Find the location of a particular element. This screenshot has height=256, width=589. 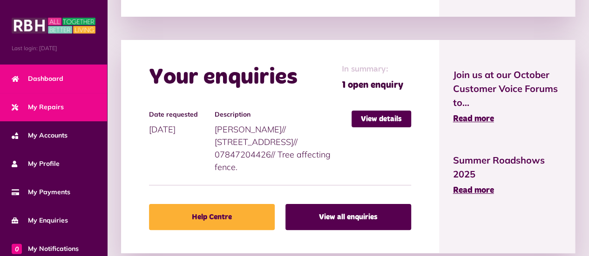

img: MyRBH is located at coordinates (54, 26).